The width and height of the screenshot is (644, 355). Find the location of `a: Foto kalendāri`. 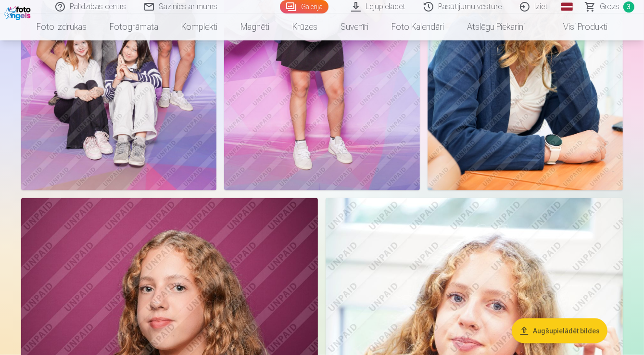

a: Foto kalendāri is located at coordinates (417, 27).